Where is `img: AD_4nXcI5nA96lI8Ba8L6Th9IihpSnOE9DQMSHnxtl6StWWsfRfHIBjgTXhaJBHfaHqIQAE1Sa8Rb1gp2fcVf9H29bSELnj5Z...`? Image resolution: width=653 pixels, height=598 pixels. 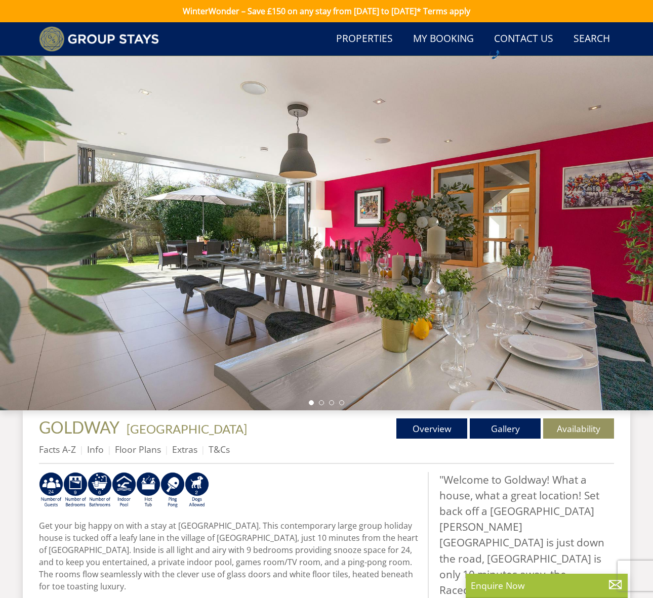 img: AD_4nXcI5nA96lI8Ba8L6Th9IihpSnOE9DQMSHnxtl6StWWsfRfHIBjgTXhaJBHfaHqIQAE1Sa8Rb1gp2fcVf9H29bSELnj5Z... is located at coordinates (51, 490).